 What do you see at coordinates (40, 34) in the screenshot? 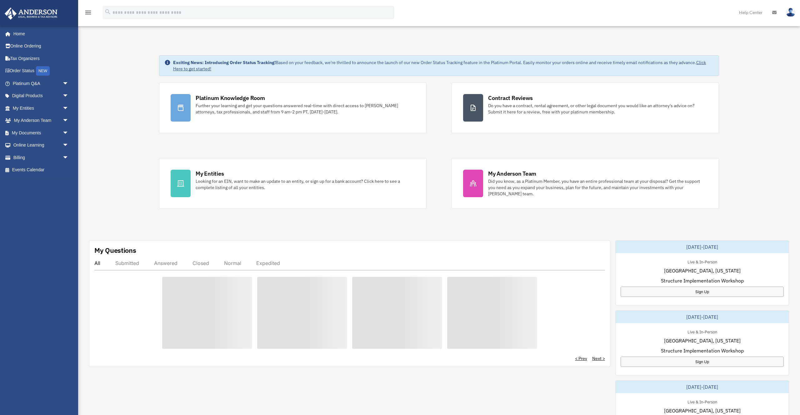
I see `a: Home` at bounding box center [40, 34].